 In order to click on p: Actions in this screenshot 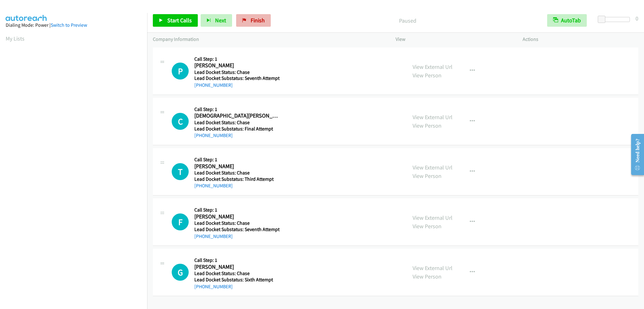, I will do `click(581, 39)`.